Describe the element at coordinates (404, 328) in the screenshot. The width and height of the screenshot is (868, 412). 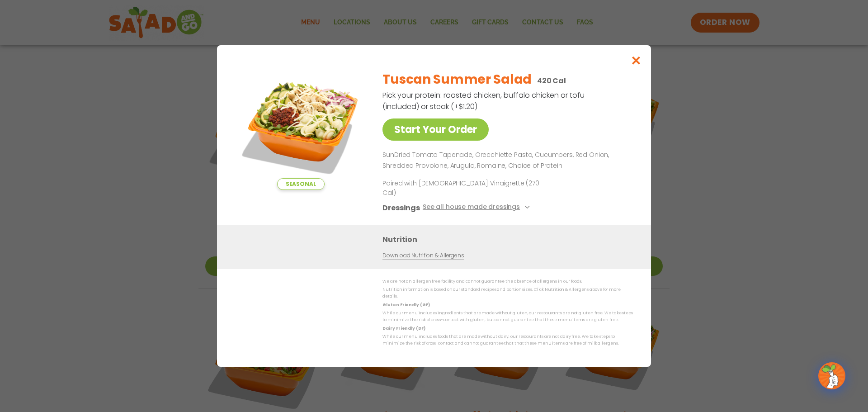
I see `strong: Dairy Friendly (DF)` at that location.